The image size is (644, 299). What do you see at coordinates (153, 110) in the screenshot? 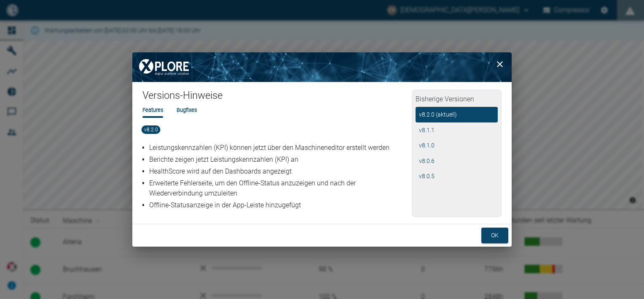
I see `li: Features` at bounding box center [153, 110].